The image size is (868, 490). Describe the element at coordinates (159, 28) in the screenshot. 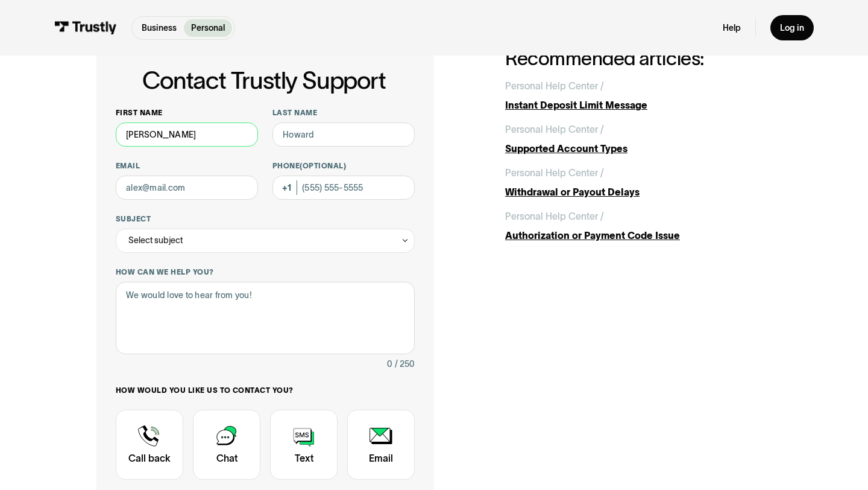

I see `a: Business` at that location.